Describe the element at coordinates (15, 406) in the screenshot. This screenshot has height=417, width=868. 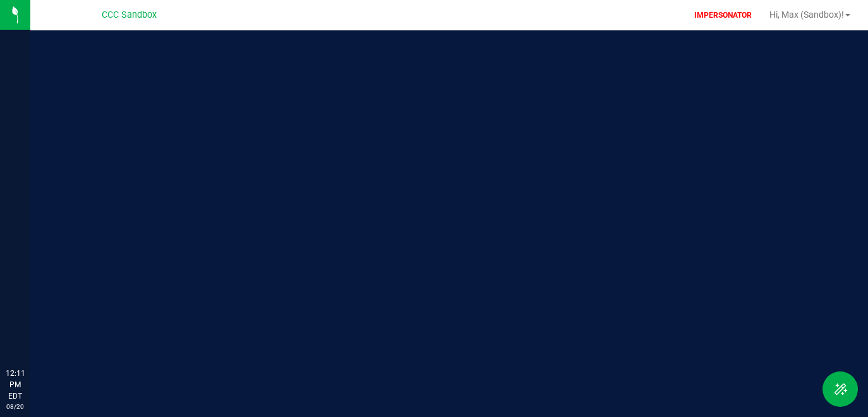
I see `p: 08/20` at that location.